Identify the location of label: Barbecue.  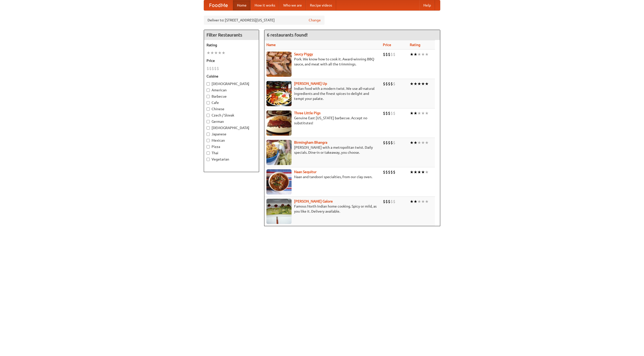
(231, 96).